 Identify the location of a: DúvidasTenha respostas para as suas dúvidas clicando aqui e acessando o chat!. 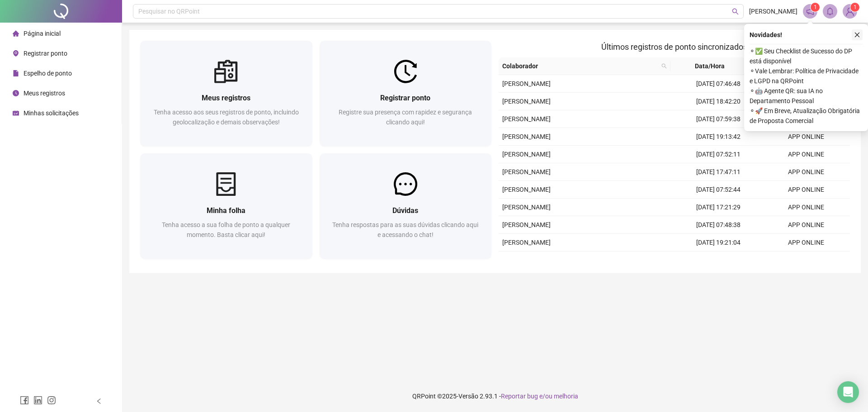
(406, 206).